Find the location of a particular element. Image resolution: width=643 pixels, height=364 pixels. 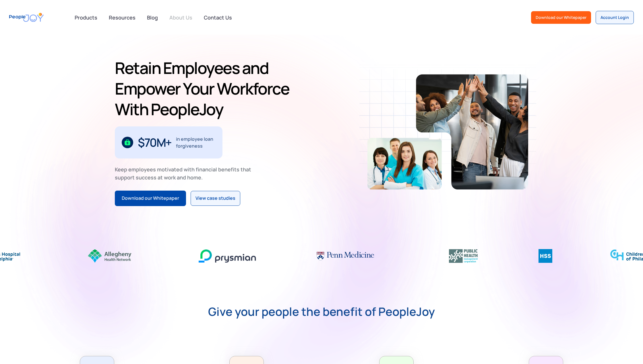

div: Products is located at coordinates (86, 18).